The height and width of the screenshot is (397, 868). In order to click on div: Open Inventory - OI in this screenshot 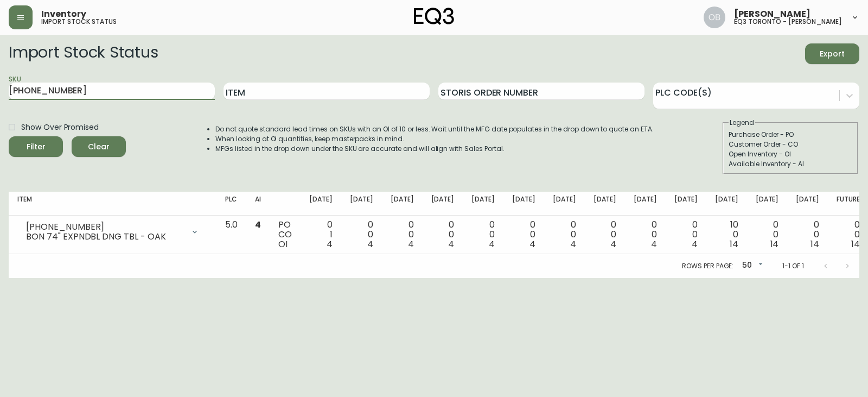, I will do `click(790, 154)`.